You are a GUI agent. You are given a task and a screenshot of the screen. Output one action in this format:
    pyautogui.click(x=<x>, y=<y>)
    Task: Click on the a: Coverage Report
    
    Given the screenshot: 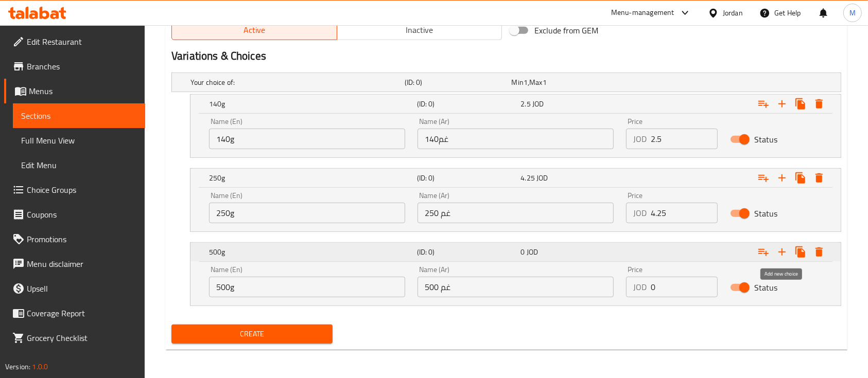 What is the action you would take?
    pyautogui.click(x=74, y=313)
    